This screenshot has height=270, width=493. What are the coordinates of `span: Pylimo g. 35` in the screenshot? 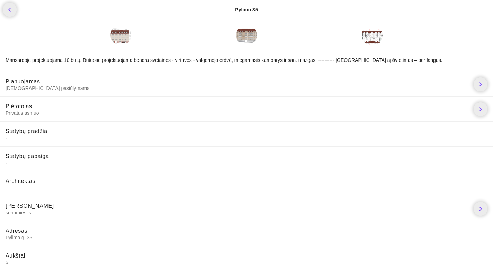 It's located at (246, 238).